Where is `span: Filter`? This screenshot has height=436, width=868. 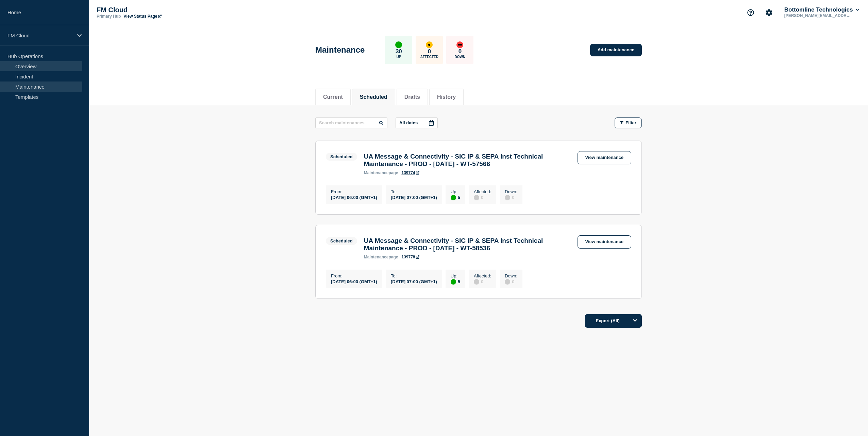
span: Filter is located at coordinates (631, 123).